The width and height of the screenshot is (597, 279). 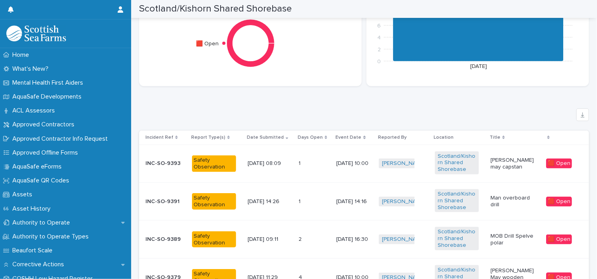 I want to click on p: Reported By, so click(x=392, y=137).